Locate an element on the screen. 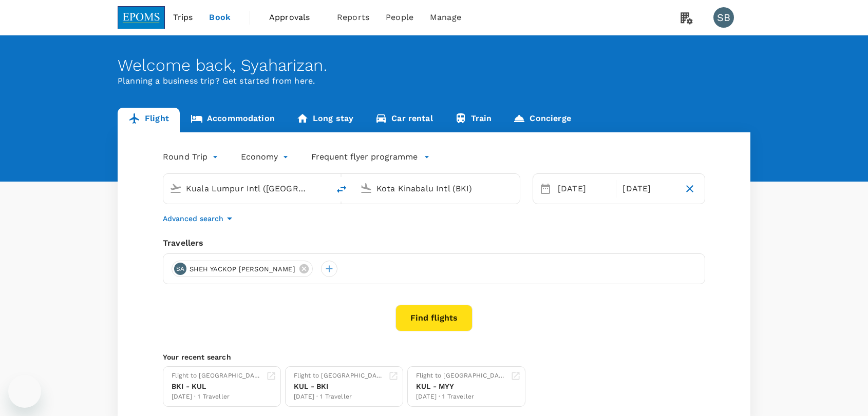 Image resolution: width=868 pixels, height=416 pixels. div: Round Trip is located at coordinates (192, 157).